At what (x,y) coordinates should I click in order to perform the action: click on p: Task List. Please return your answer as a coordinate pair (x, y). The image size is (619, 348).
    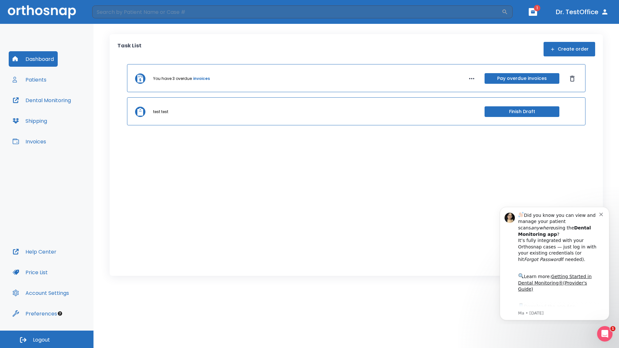
    Looking at the image, I should click on (129, 49).